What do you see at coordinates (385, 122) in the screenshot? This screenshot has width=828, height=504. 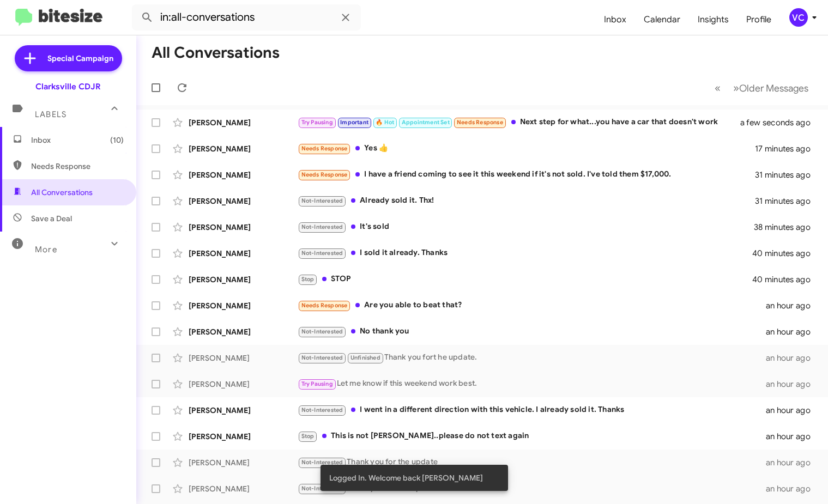 I see `span: 🔥 Hot` at bounding box center [385, 122].